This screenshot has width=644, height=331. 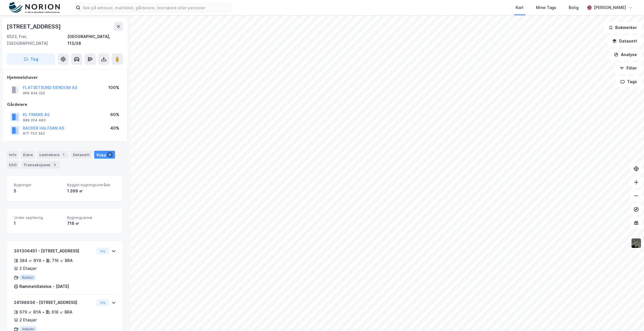 What do you see at coordinates (91, 185) in the screenshot?
I see `span: Bygget bygningsområde` at bounding box center [91, 185].